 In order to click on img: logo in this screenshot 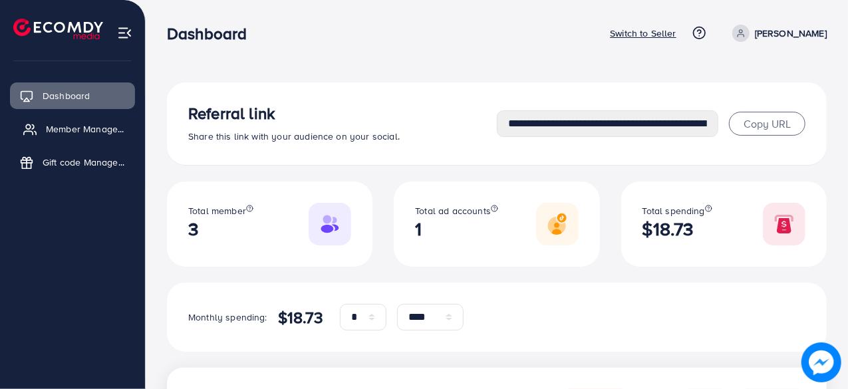, I will do `click(58, 29)`.